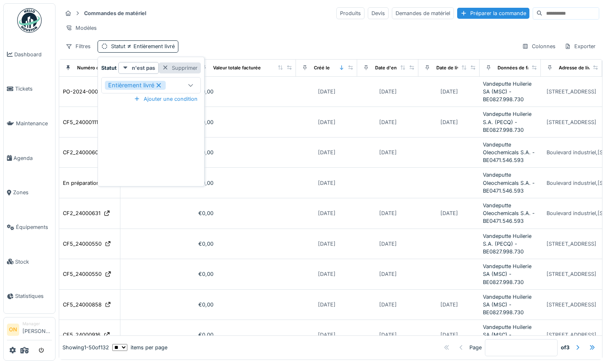 This screenshot has height=364, width=609. What do you see at coordinates (82, 28) in the screenshot?
I see `div: Modèles` at bounding box center [82, 28].